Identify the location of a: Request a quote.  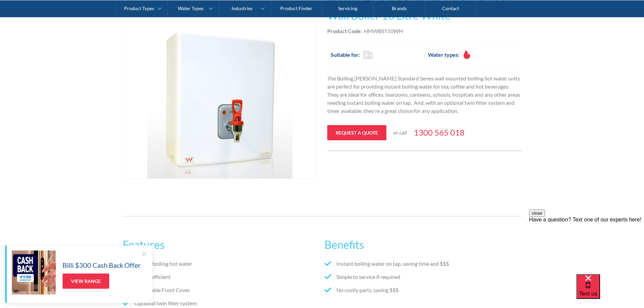
(356, 133).